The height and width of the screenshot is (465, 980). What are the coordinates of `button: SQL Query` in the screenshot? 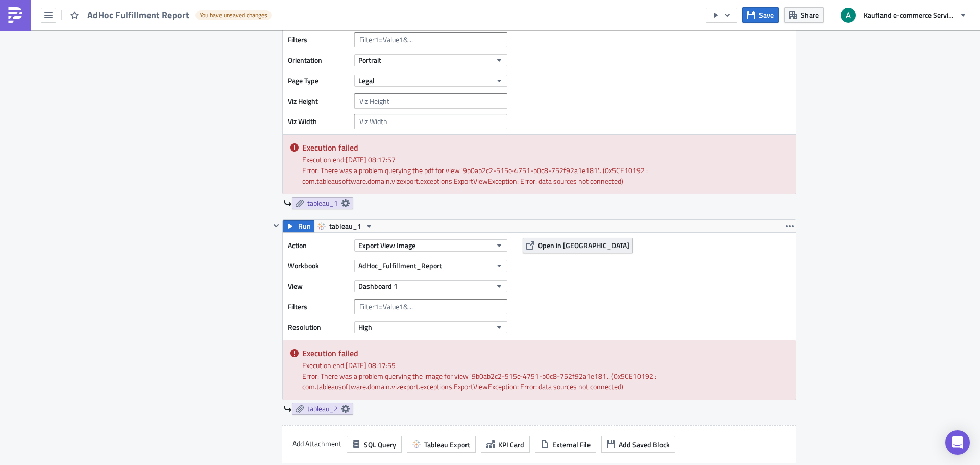 It's located at (374, 444).